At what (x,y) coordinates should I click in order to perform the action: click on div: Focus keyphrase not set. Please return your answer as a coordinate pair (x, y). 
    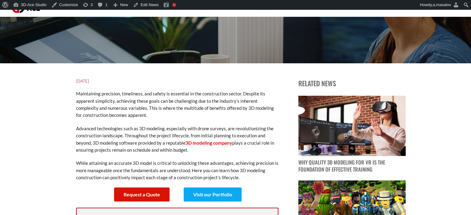
    Looking at the image, I should click on (174, 5).